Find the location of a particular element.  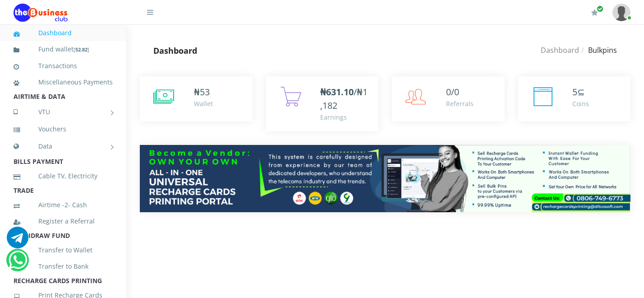

img: Logo is located at coordinates (41, 13).